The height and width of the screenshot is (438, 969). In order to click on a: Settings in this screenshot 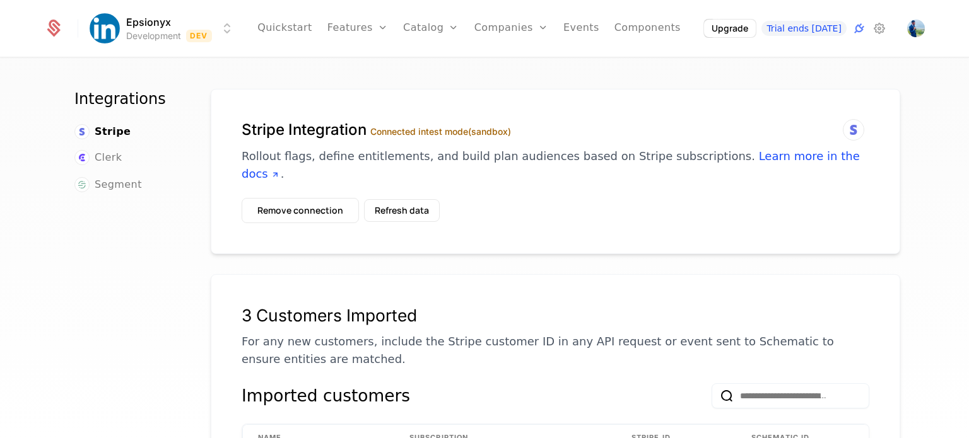, I will do `click(879, 28)`.